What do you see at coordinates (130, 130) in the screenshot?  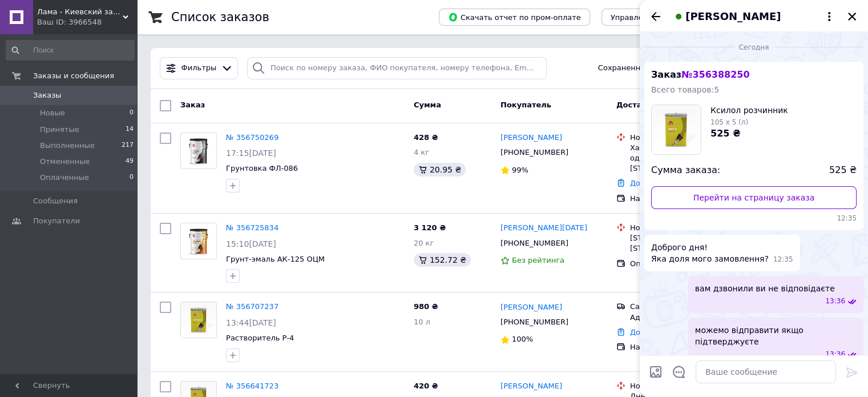 I see `span: 14` at bounding box center [130, 130].